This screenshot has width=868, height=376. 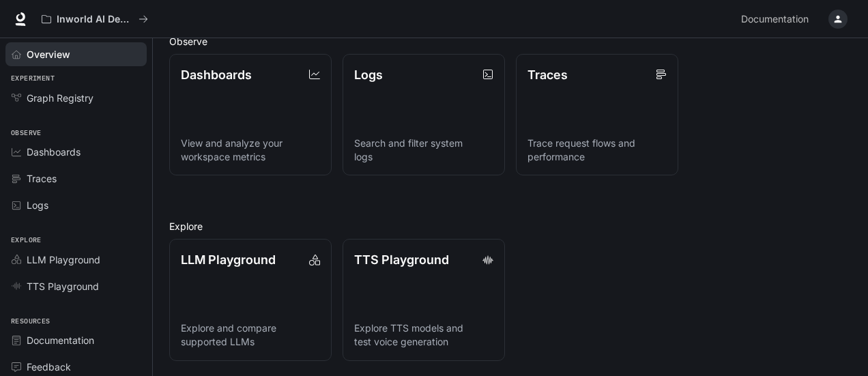 I want to click on h2: Observe, so click(x=510, y=41).